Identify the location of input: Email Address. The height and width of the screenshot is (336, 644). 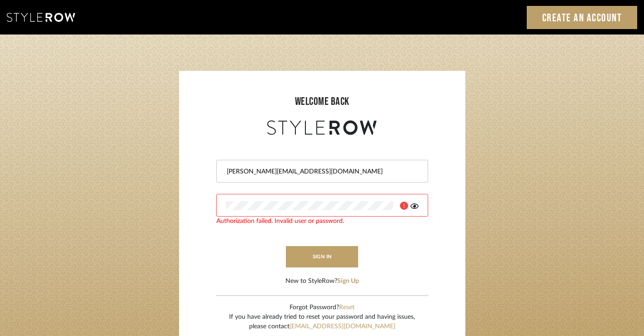
(320, 172).